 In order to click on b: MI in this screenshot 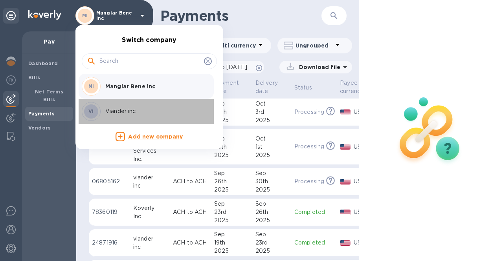, I will do `click(91, 86)`.